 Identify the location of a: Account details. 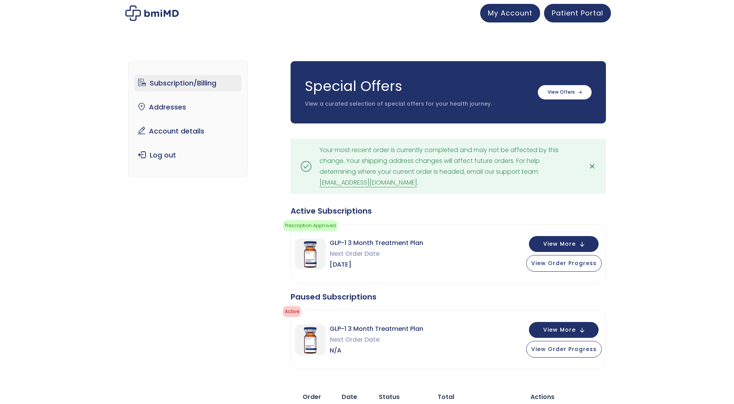
(188, 131).